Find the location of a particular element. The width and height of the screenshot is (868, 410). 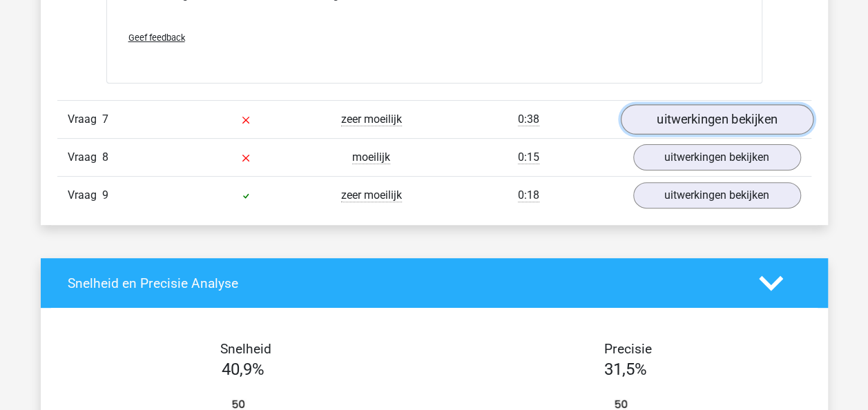

span: 0:18 is located at coordinates (529, 195).